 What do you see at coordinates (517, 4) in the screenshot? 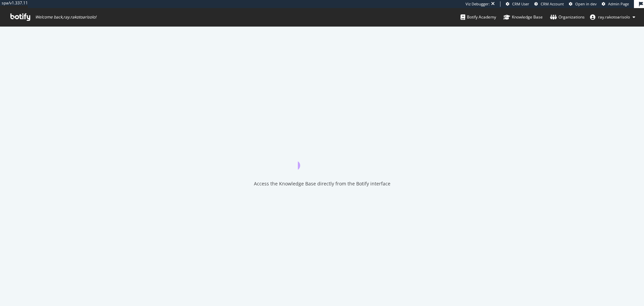
I see `a: CRM User` at bounding box center [517, 4].